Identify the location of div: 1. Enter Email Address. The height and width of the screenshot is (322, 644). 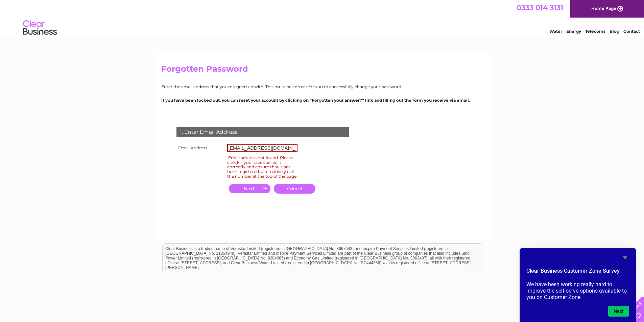
(263, 132).